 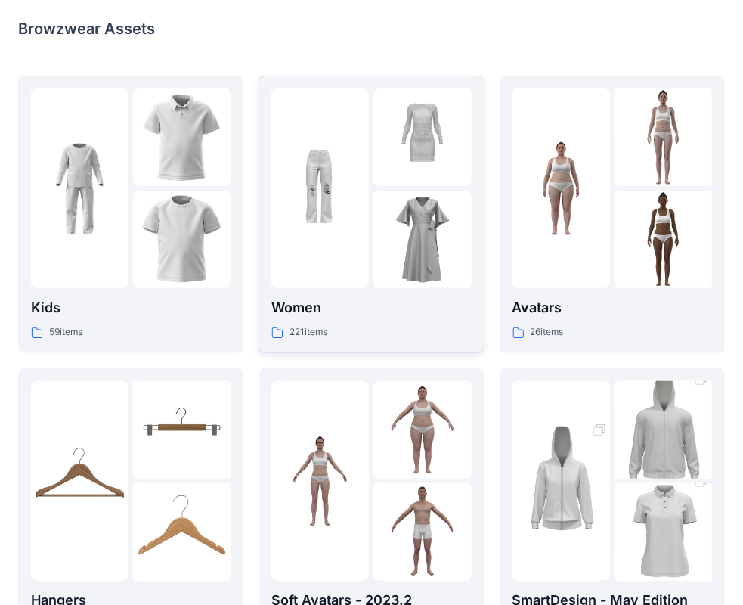 I want to click on p: 26 items, so click(x=547, y=332).